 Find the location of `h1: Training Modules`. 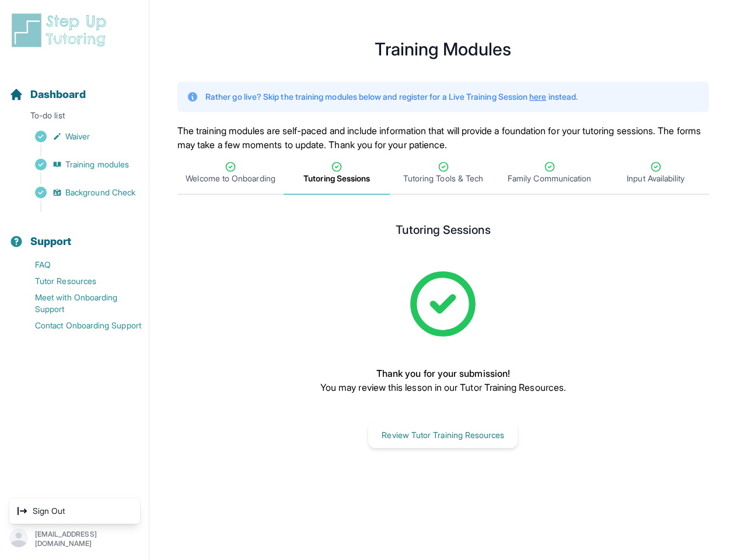

h1: Training Modules is located at coordinates (443, 49).